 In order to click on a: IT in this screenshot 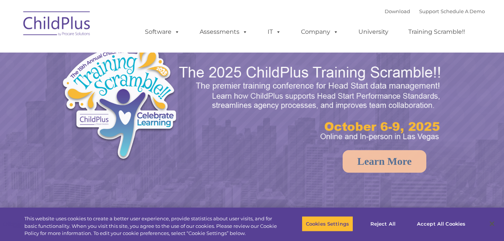, I will do `click(274, 32)`.